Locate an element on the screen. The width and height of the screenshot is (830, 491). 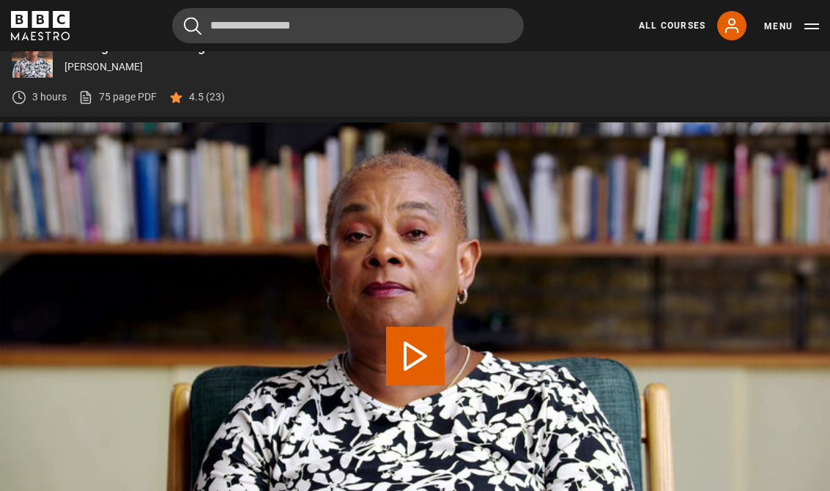
svg: BBC Maestro is located at coordinates (40, 26).